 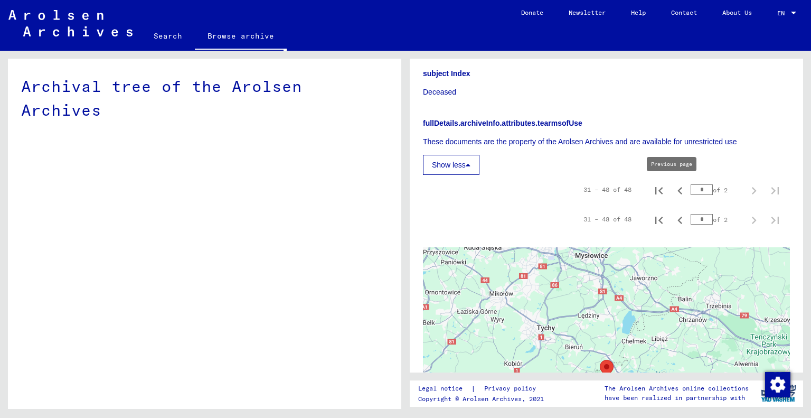 What do you see at coordinates (606, 142) in the screenshot?
I see `p: These documents are the property of the Arolsen Archives and are available for unrestricted use` at bounding box center [606, 142].